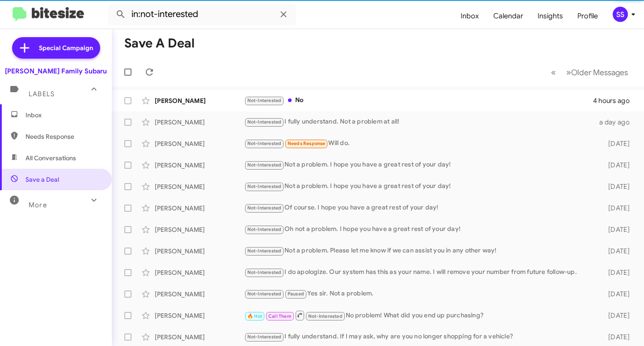  I want to click on span: Older Messages, so click(599, 72).